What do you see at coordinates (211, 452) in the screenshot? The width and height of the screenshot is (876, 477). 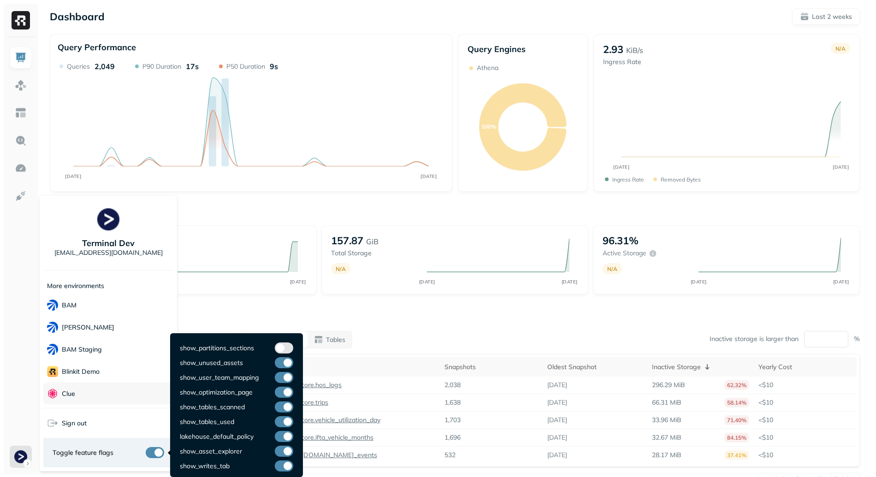 I see `p: show_asset_explorer` at bounding box center [211, 452].